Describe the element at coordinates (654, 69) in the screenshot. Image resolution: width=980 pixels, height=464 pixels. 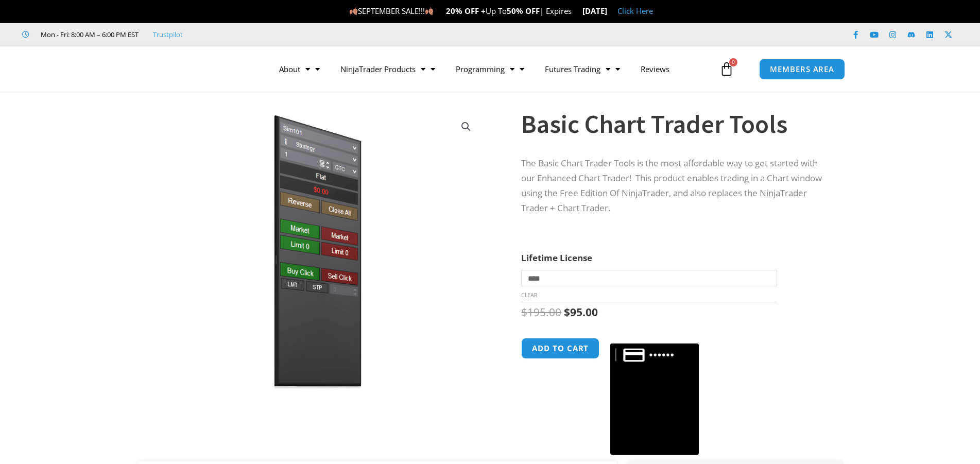
I see `a: Reviews` at that location.